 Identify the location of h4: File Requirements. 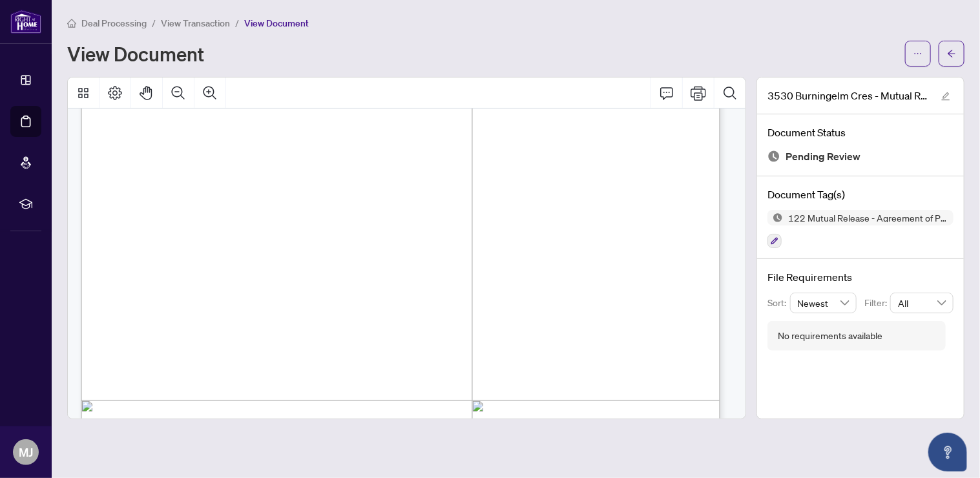
(861, 277).